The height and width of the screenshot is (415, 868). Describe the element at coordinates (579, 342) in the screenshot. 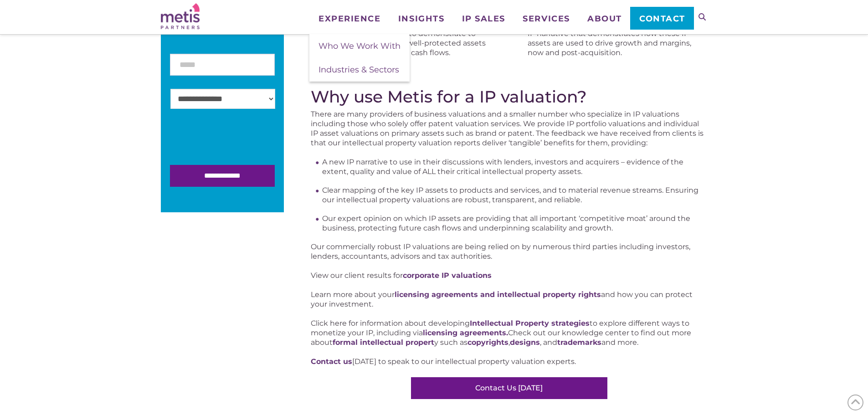

I see `a: trademarks` at that location.